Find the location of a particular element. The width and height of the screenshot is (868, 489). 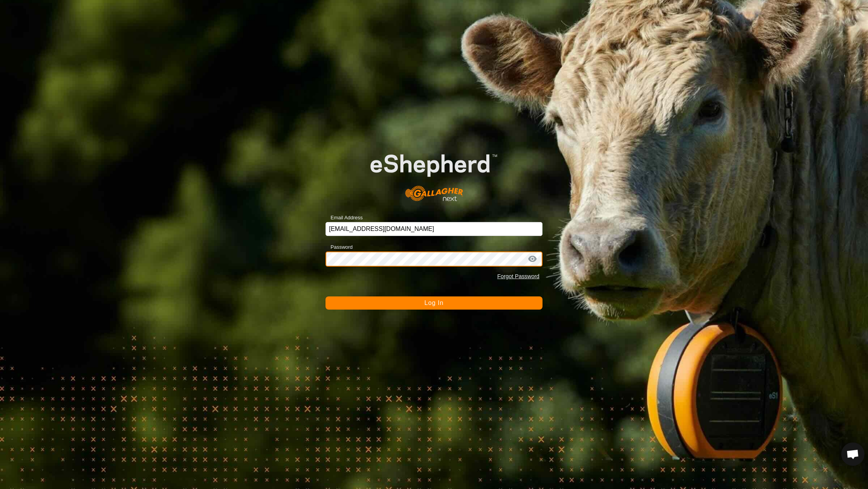

a: Forgot Password is located at coordinates (518, 277).